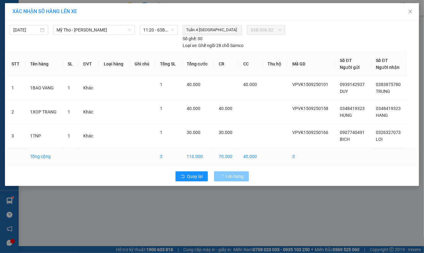 The height and width of the screenshot is (253, 424). I want to click on th: Tên hàng, so click(44, 64).